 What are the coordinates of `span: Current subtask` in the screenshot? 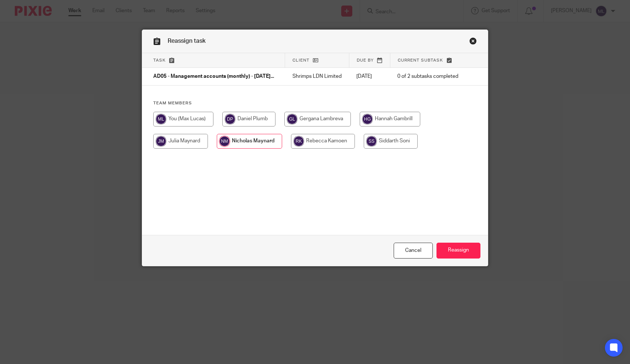 It's located at (420, 60).